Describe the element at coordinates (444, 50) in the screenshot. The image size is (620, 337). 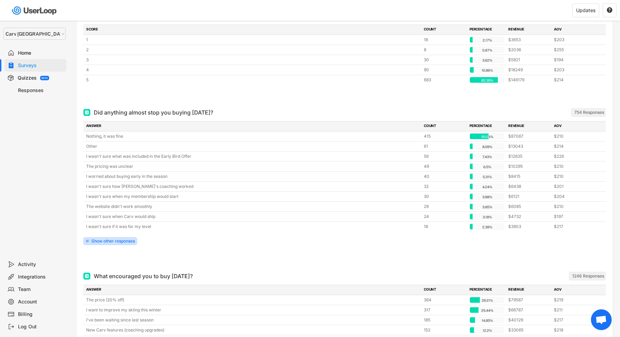
I see `div: 8` at that location.